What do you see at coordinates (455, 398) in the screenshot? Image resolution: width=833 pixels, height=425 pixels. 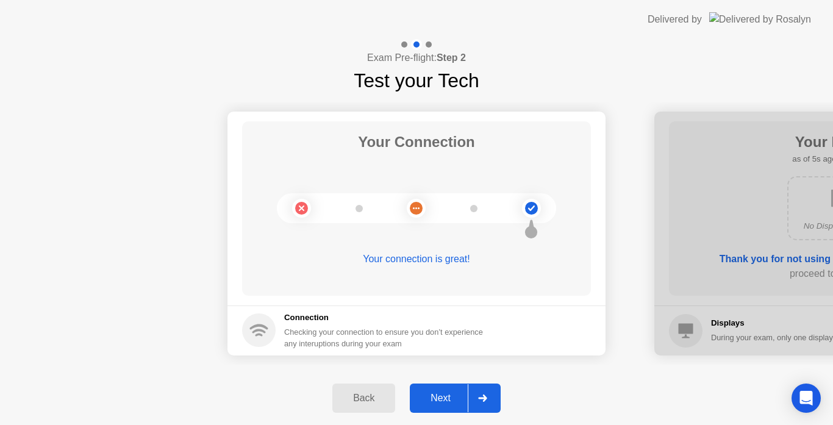 I see `button: Next` at bounding box center [455, 398].